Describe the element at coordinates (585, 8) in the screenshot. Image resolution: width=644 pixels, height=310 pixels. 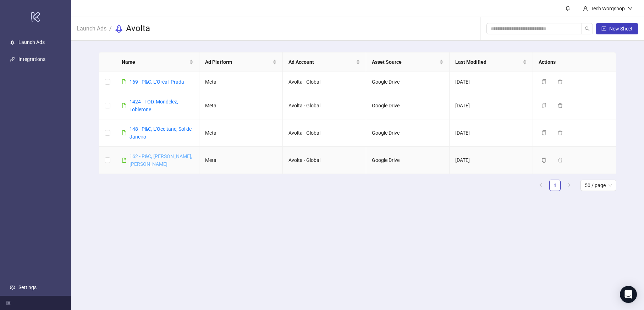
I see `span: user` at that location.